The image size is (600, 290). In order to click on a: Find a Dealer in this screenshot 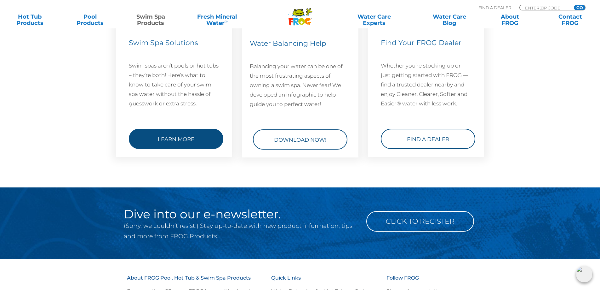, I will do `click(428, 139)`.